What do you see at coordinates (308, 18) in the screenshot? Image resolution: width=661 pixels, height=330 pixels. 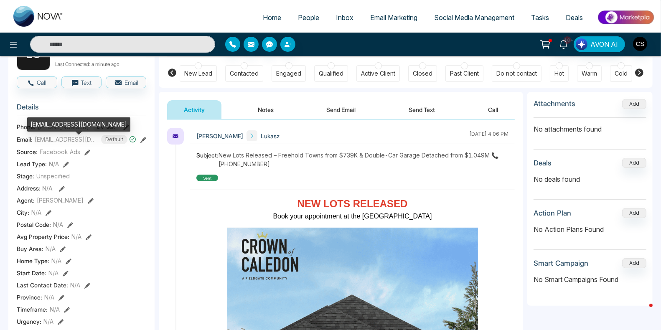 I see `a: People` at bounding box center [308, 18].